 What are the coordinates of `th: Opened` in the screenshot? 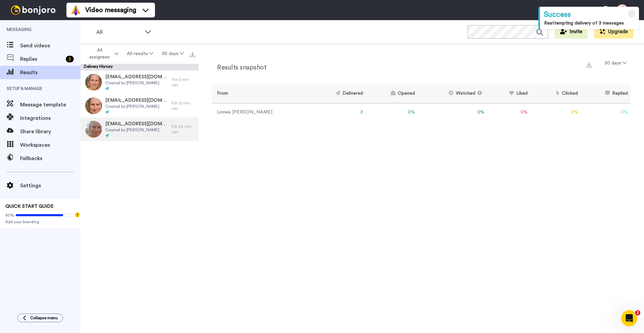 It's located at (391, 94).